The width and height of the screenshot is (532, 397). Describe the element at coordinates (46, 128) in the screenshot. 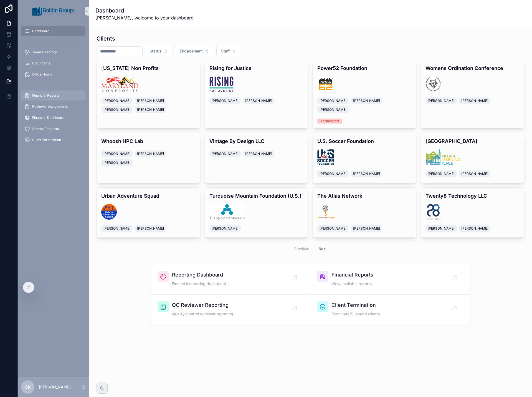

I see `span: Access Requests` at that location.